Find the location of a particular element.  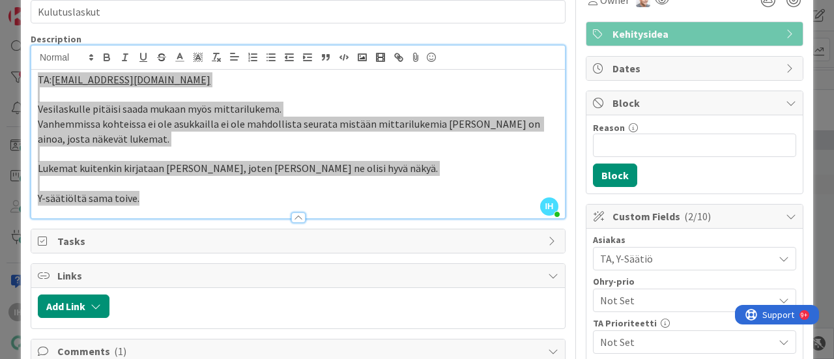

p: Y-säätiöltä sama toive. is located at coordinates (298, 198).